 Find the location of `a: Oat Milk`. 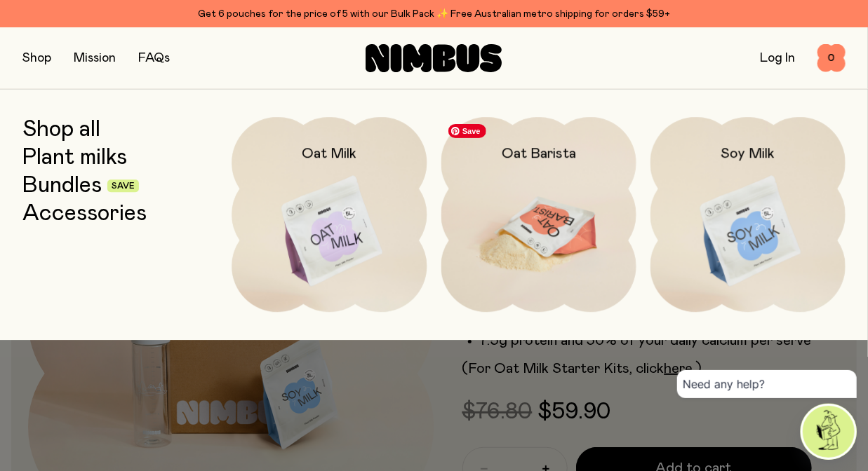

a: Oat Milk is located at coordinates (329, 214).